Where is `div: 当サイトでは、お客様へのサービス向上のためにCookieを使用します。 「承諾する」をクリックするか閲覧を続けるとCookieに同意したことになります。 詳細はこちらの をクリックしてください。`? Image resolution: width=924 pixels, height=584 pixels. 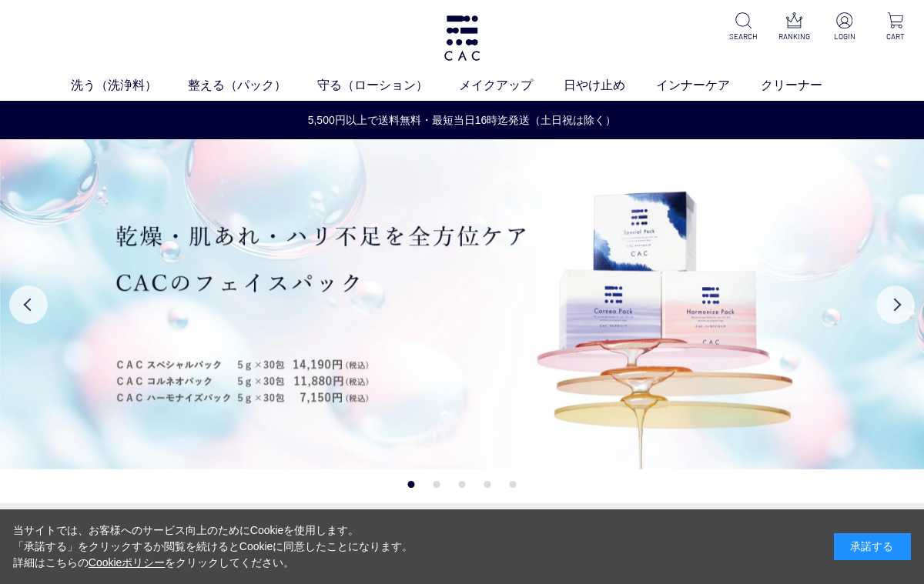 div: 当サイトでは、お客様へのサービス向上のためにCookieを使用します。 「承諾する」をクリックするか閲覧を続けるとCookieに同意したことになります。 詳細はこちらの をクリックしてください。 is located at coordinates (213, 547).